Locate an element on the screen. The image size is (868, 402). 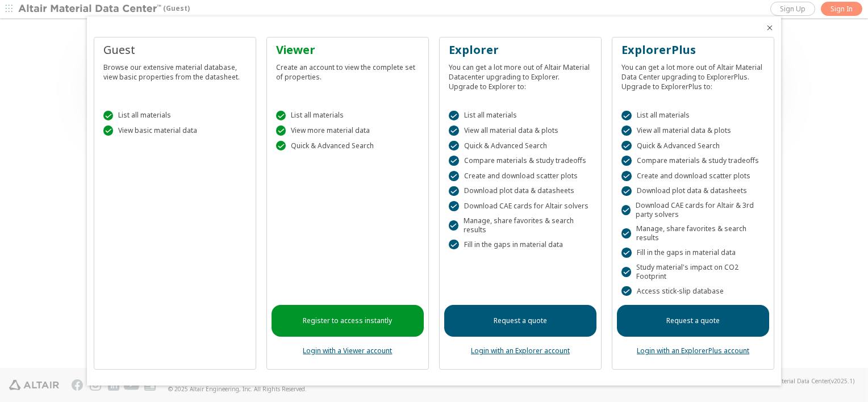
div: You can get a lot more out of Altair Material Data Center upgrading to ExplorerPlus. Upgrade to E... is located at coordinates (693, 74).